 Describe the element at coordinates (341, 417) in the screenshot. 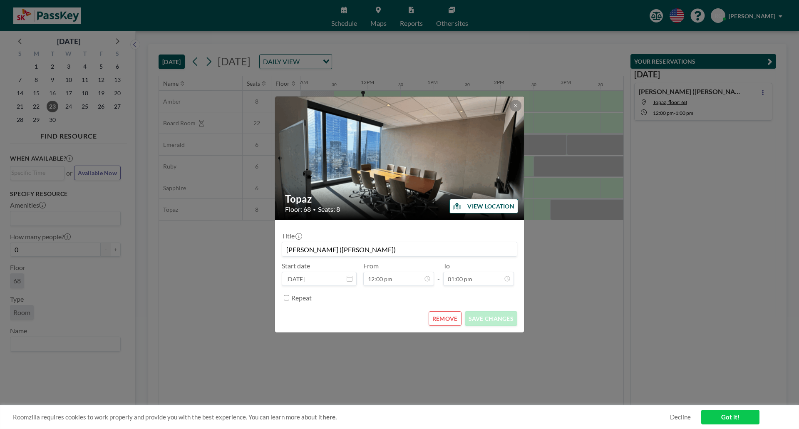

I see `span: Roomzilla requires cookies to work properly and provide you with the best experience. You can lea...` at that location.